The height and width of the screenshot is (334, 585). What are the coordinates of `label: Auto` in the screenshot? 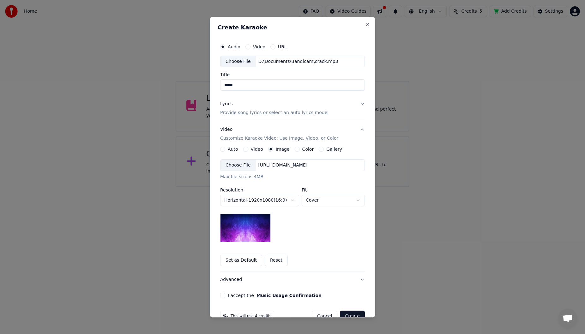 It's located at (233, 149).